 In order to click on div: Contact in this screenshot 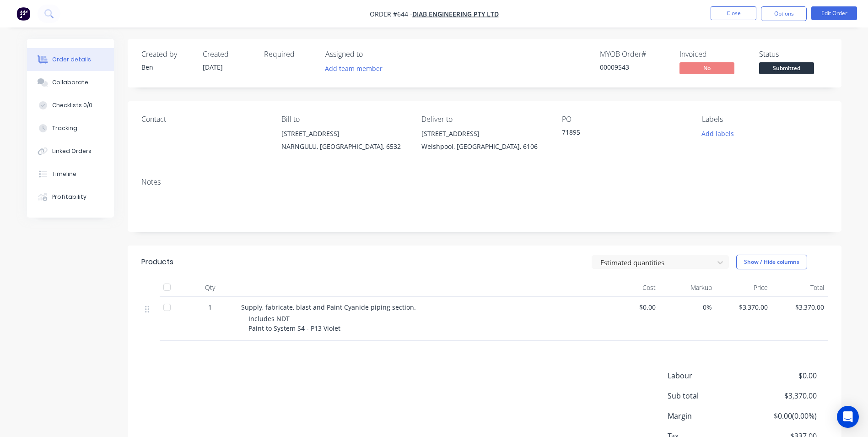, I will do `click(204, 119)`.